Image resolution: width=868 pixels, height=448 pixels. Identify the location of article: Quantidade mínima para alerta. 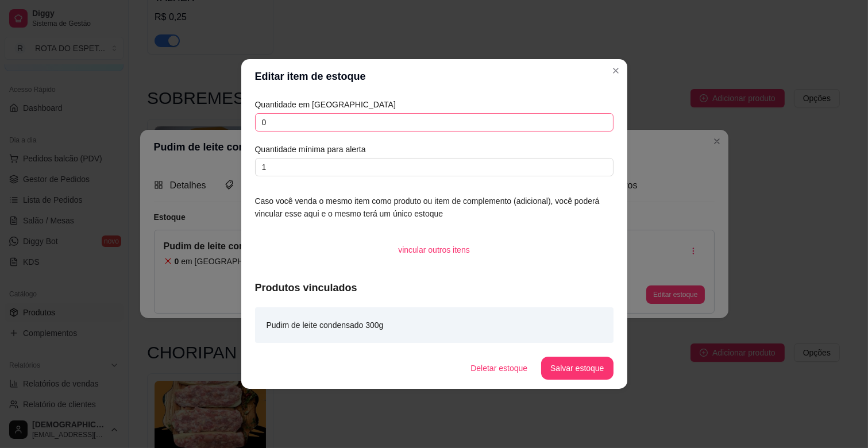
(434, 150).